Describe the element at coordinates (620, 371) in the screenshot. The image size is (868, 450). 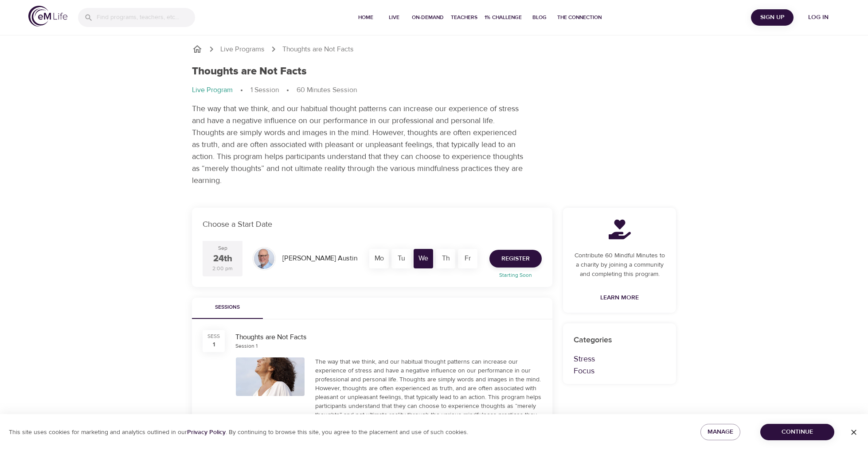
I see `p: Focus` at that location.